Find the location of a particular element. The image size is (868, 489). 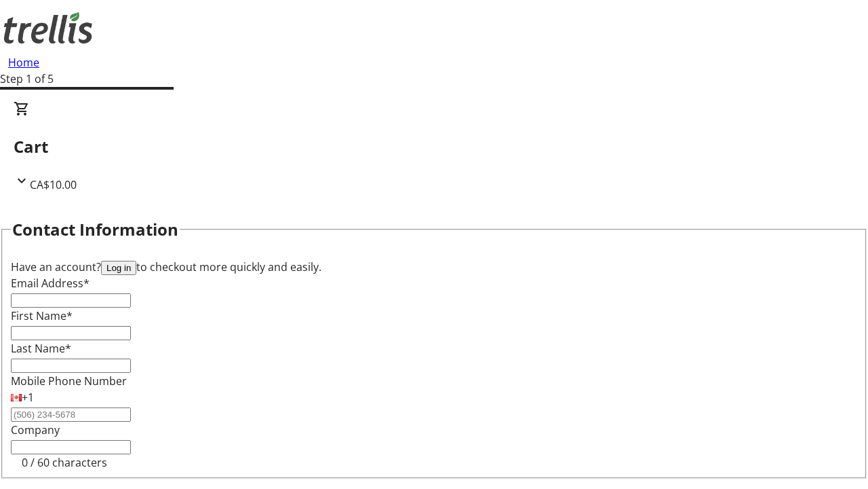

label: Email Address* is located at coordinates (50, 283).